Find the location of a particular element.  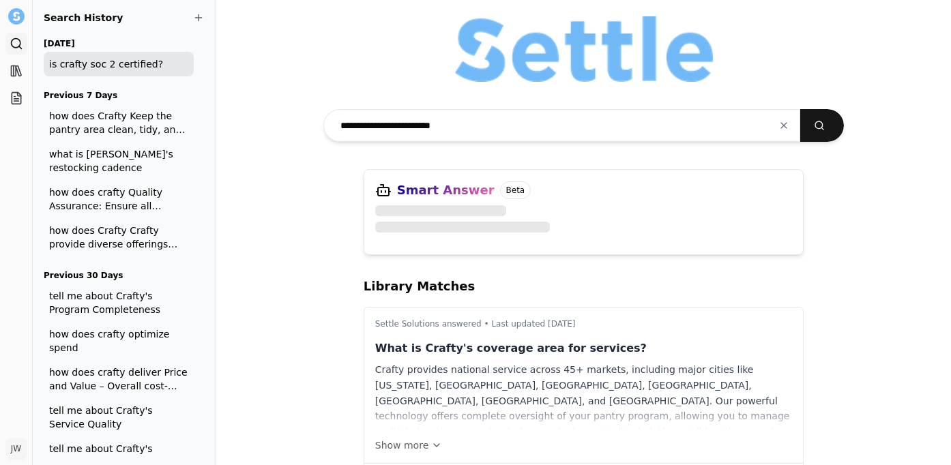

img: Organization logo is located at coordinates (584, 49).